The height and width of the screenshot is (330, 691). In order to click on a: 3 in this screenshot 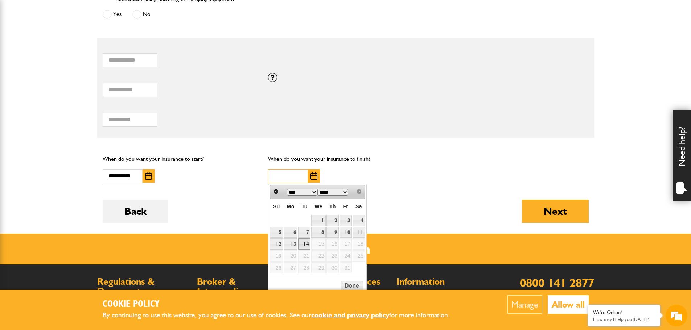, I will do `click(346, 220)`.